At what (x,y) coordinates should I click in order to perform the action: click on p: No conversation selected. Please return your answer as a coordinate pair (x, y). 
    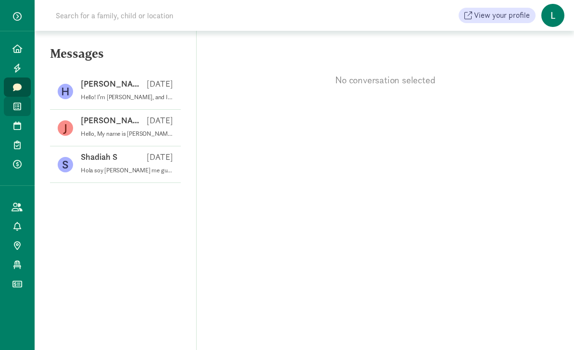
    Looking at the image, I should click on (385, 80).